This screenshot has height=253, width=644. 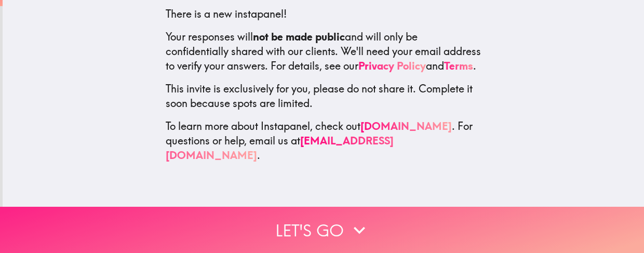 I want to click on span: There is a new instapanel!, so click(x=226, y=14).